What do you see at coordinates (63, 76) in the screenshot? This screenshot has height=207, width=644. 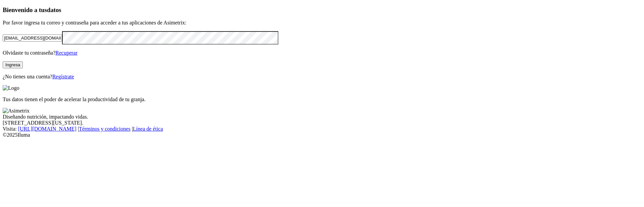 I see `a: Regístrate` at bounding box center [63, 76].